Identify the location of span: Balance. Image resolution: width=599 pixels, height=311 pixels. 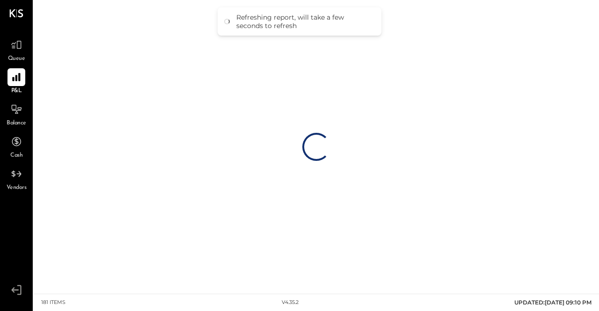
(16, 124).